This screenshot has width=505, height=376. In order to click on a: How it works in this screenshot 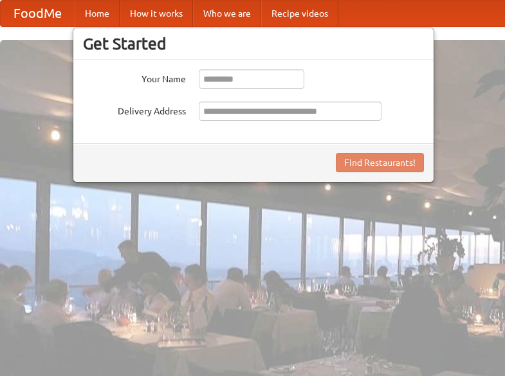, I will do `click(156, 14)`.